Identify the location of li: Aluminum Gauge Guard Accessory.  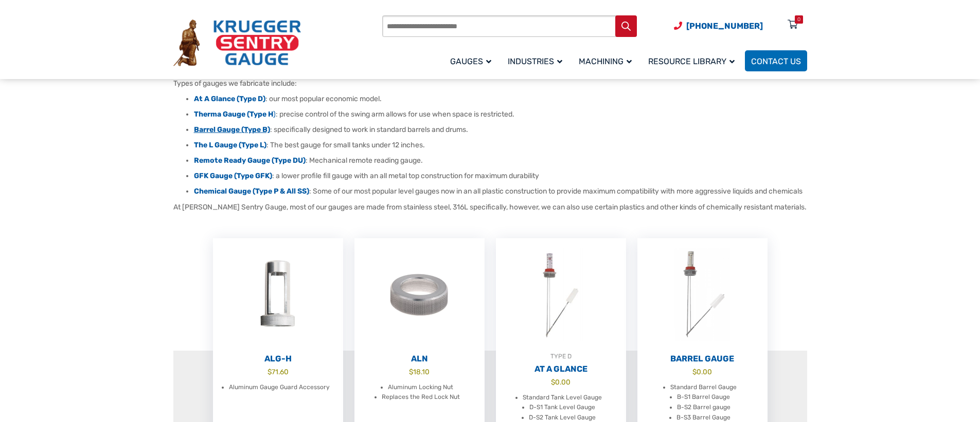
(279, 388).